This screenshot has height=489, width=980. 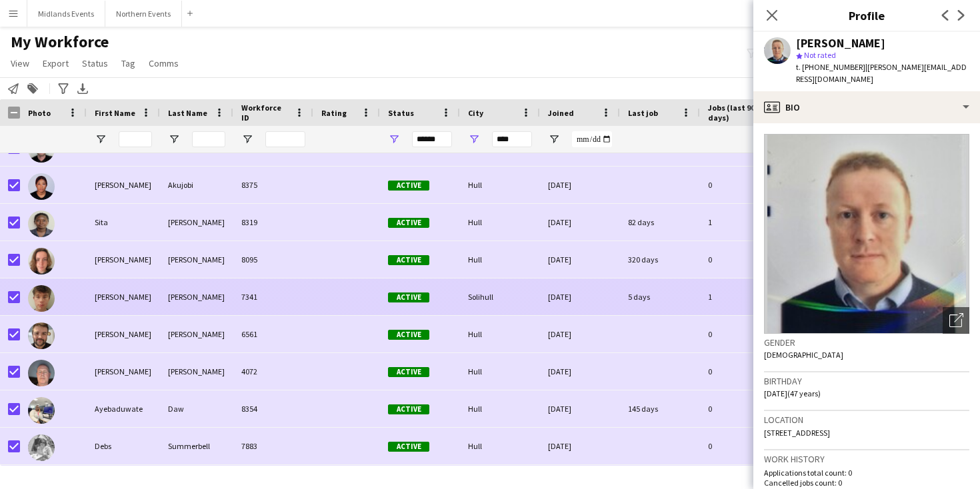 I want to click on input: City Filter Input, so click(x=512, y=140).